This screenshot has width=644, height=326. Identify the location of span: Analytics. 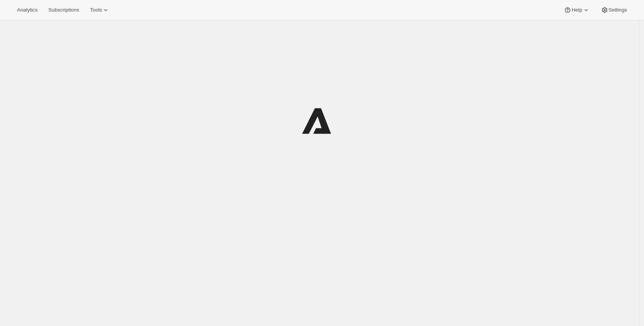
(27, 10).